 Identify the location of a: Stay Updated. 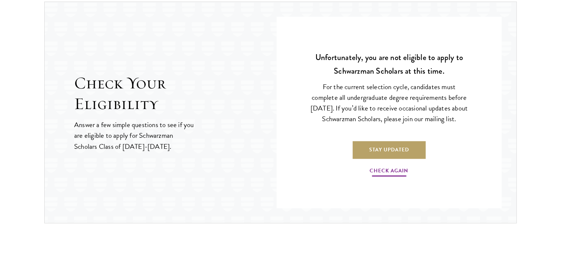
(389, 150).